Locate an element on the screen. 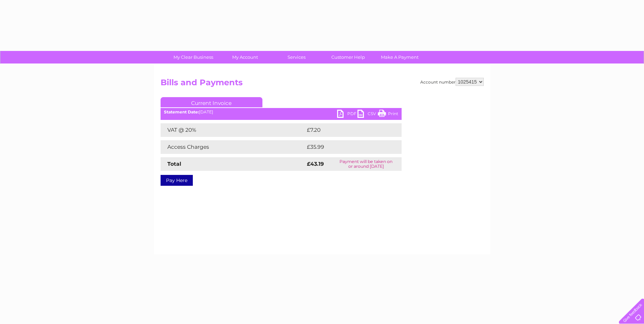 The width and height of the screenshot is (644, 324). a: My Clear Business is located at coordinates (193, 57).